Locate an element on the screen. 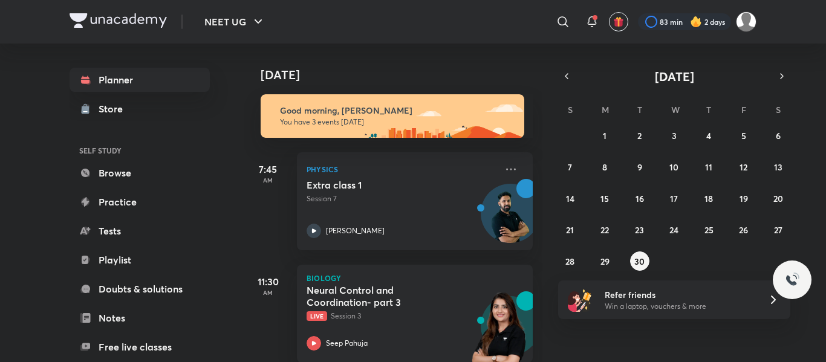 Image resolution: width=826 pixels, height=362 pixels. span: Live is located at coordinates (317, 316).